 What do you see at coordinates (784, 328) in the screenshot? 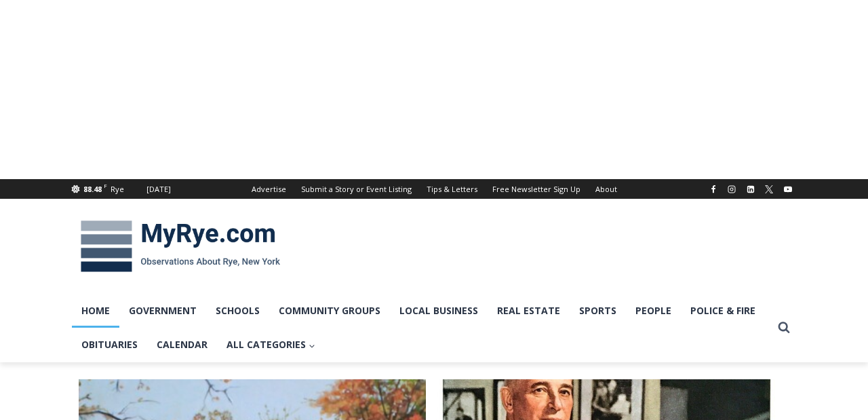
I see `button: View Search Form` at bounding box center [784, 328].